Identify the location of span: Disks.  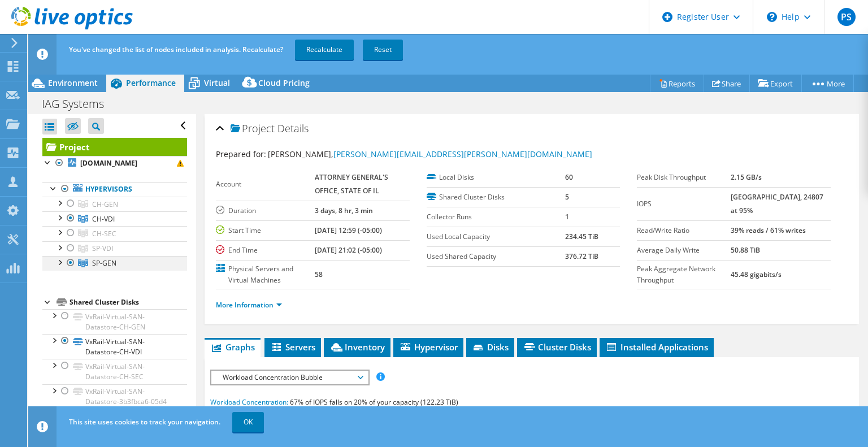
(490, 348).